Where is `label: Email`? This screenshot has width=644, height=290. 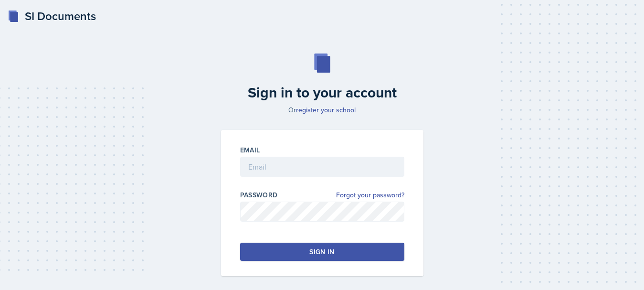
label: Email is located at coordinates (250, 150).